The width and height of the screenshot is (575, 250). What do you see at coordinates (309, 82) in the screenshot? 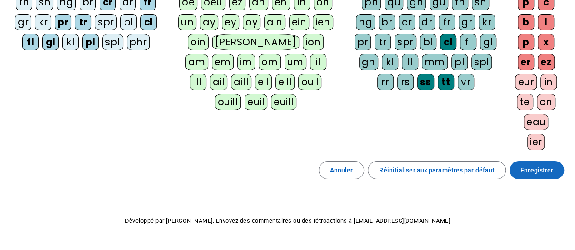
I see `div: ouil` at bounding box center [309, 82].